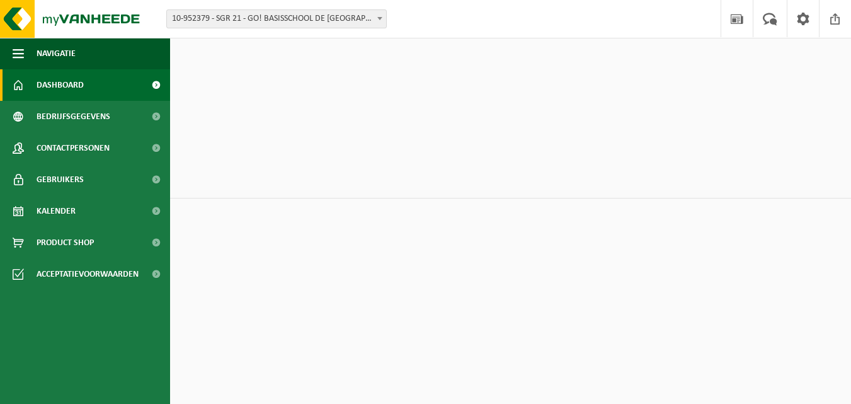 This screenshot has width=851, height=404. What do you see at coordinates (65, 243) in the screenshot?
I see `span: Product Shop` at bounding box center [65, 243].